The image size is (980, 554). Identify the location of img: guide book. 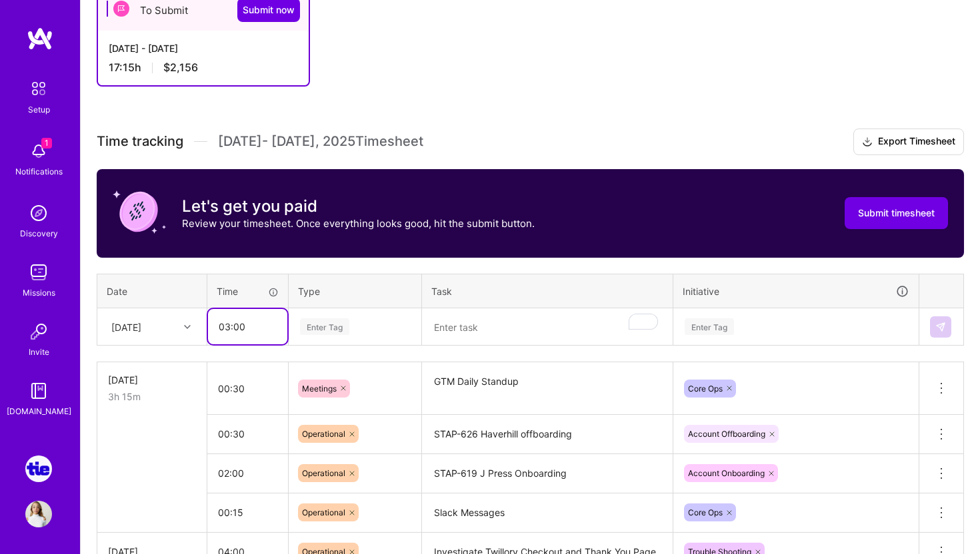
(39, 391).